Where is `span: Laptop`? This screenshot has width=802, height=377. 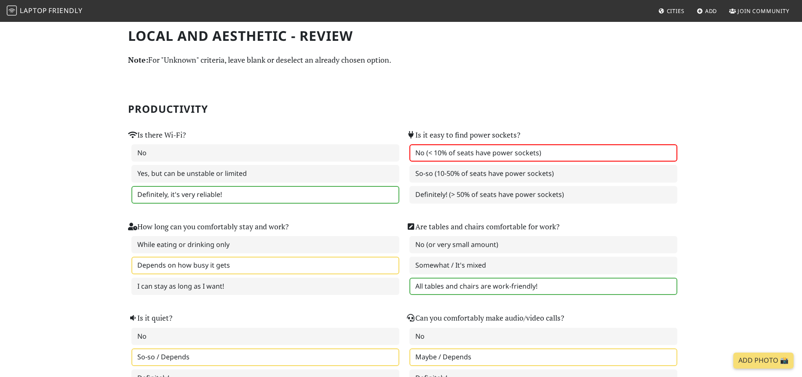 span: Laptop is located at coordinates (33, 11).